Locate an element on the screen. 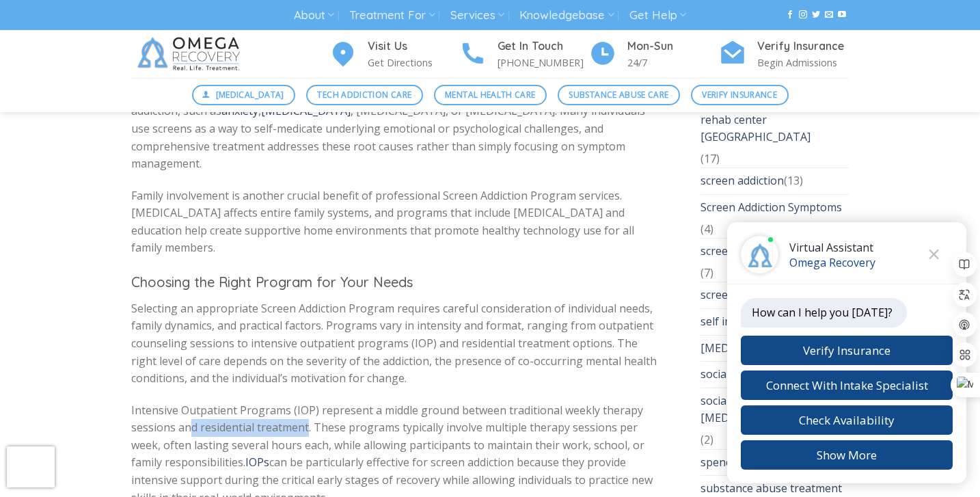 Image resolution: width=980 pixels, height=497 pixels. li: (13) is located at coordinates (775, 180).